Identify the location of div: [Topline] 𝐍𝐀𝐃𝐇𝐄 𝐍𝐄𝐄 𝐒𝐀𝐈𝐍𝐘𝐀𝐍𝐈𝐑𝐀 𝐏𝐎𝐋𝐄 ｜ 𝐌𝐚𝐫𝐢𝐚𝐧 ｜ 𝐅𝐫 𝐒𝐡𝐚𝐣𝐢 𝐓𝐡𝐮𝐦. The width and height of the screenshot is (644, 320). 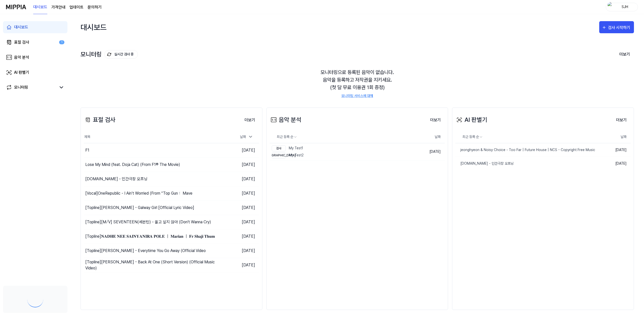
(150, 237).